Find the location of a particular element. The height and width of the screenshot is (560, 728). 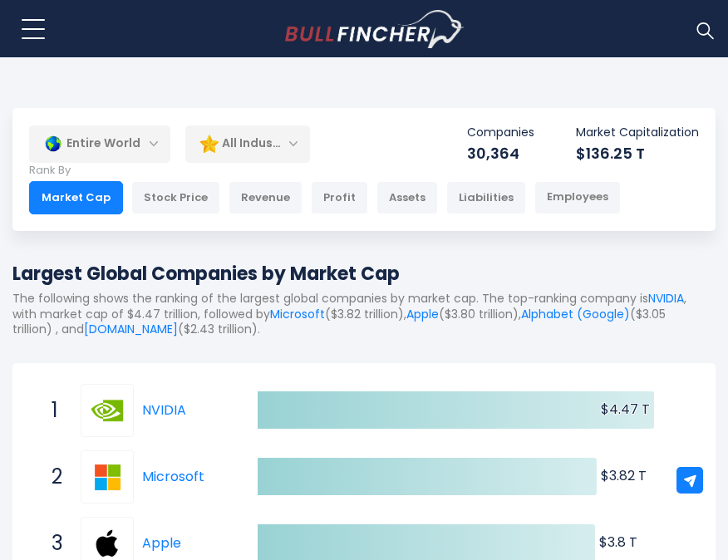

a: Go to homepage is located at coordinates (374, 29).